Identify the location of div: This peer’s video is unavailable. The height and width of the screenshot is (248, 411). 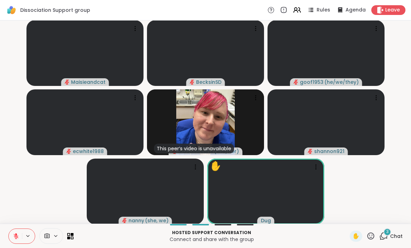
(194, 149).